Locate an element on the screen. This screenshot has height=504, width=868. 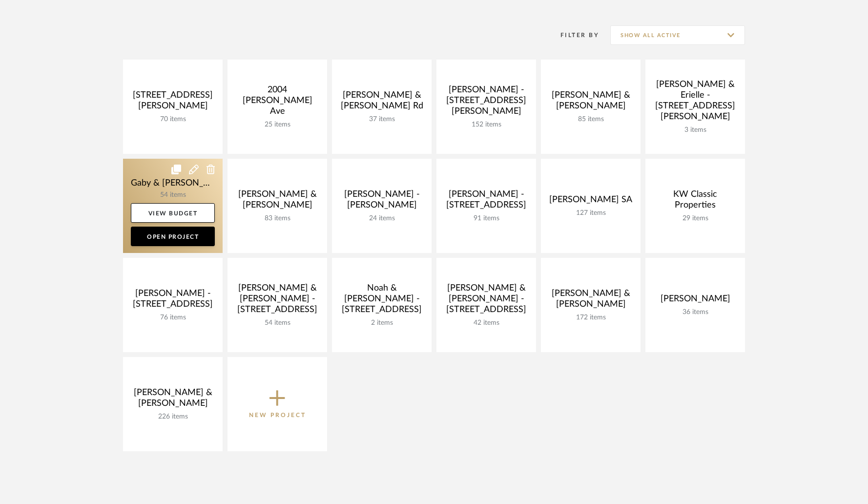
div: 29 items is located at coordinates (696, 218).